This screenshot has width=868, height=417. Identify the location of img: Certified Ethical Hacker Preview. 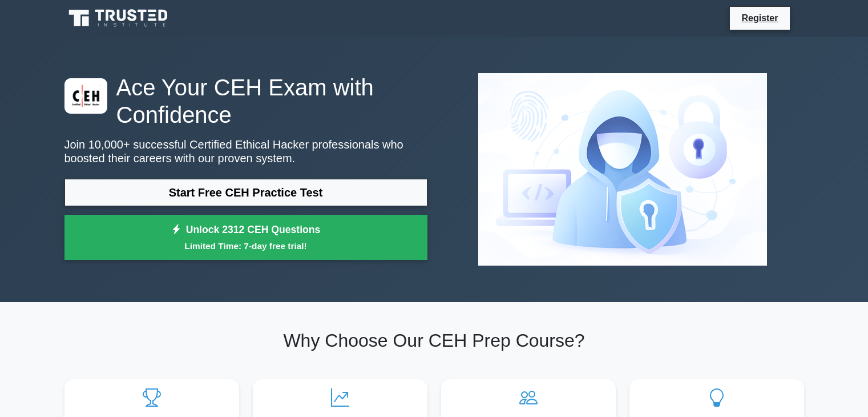
(623, 169).